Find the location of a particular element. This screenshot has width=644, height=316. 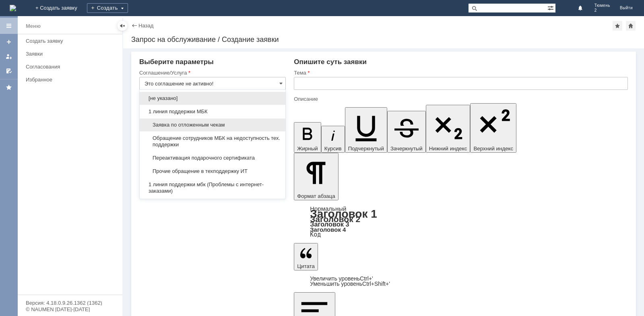

div: Описание is located at coordinates (460, 99).